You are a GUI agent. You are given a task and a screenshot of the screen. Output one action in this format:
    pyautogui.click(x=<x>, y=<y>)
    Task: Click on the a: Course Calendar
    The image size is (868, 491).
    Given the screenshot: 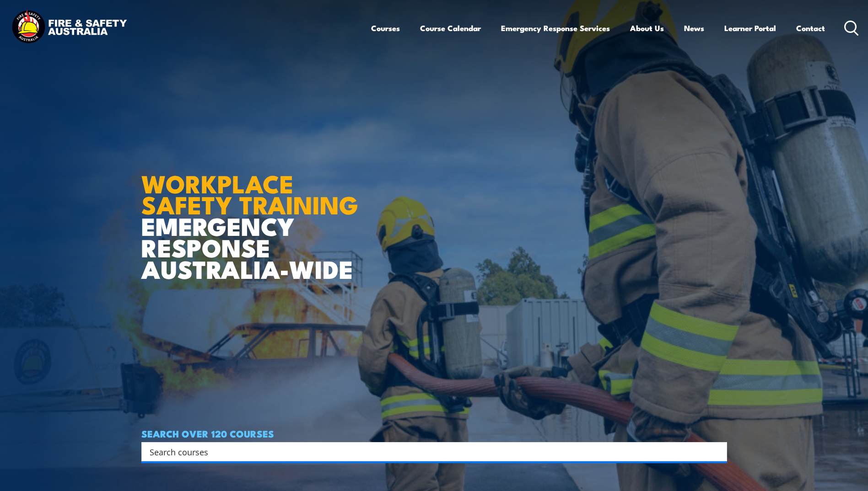 What is the action you would take?
    pyautogui.click(x=450, y=28)
    